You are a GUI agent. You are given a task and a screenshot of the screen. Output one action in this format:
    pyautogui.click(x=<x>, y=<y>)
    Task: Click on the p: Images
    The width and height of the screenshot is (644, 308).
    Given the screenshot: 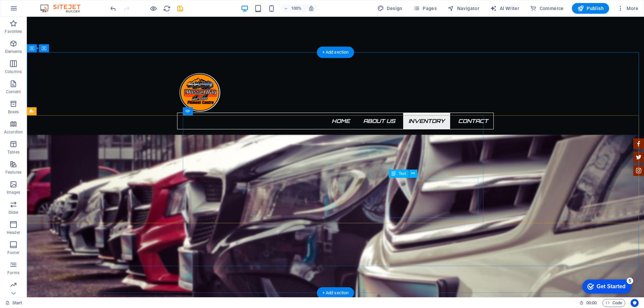 What is the action you would take?
    pyautogui.click(x=13, y=193)
    